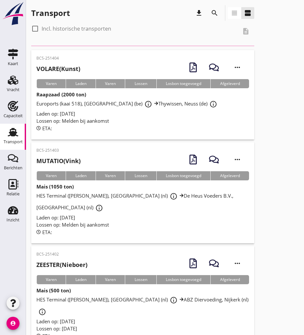 This screenshot has height=335, width=304. Describe the element at coordinates (13, 14) in the screenshot. I see `img: logo-small.a267ee39.svg` at that location.